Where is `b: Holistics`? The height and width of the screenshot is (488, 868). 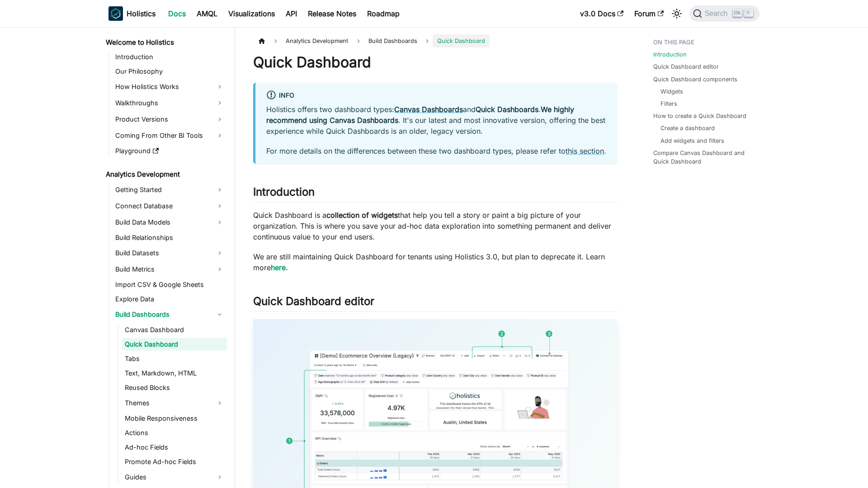 b: Holistics is located at coordinates (141, 14).